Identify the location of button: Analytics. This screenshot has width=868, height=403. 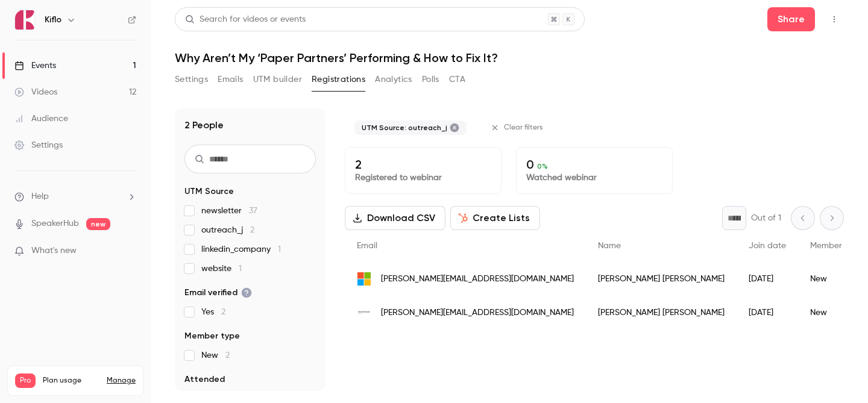
(393, 79).